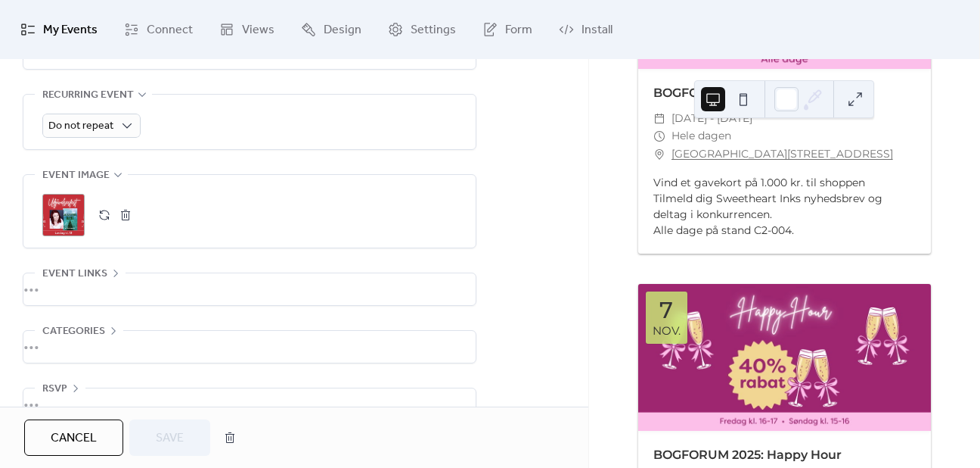 The height and width of the screenshot is (468, 980). I want to click on span: Settings, so click(433, 30).